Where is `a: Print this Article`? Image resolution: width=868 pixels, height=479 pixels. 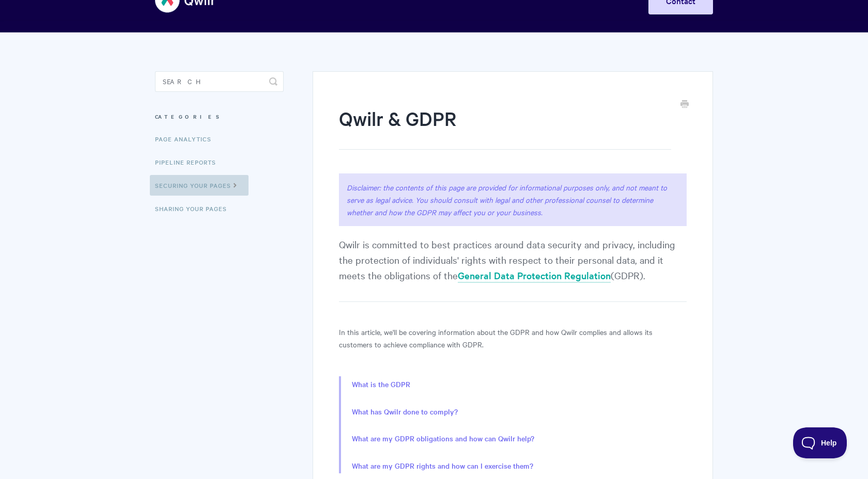
a: Print this Article is located at coordinates (685, 105).